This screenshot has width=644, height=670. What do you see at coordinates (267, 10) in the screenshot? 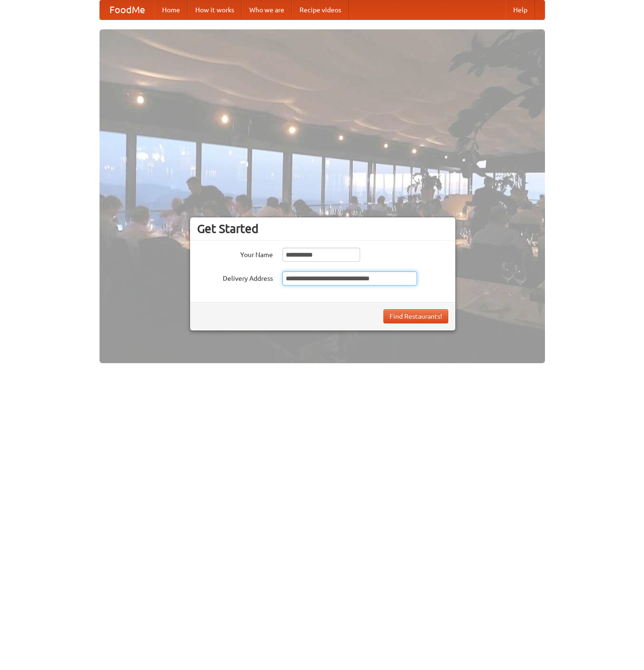
I see `a: Who we are` at bounding box center [267, 10].